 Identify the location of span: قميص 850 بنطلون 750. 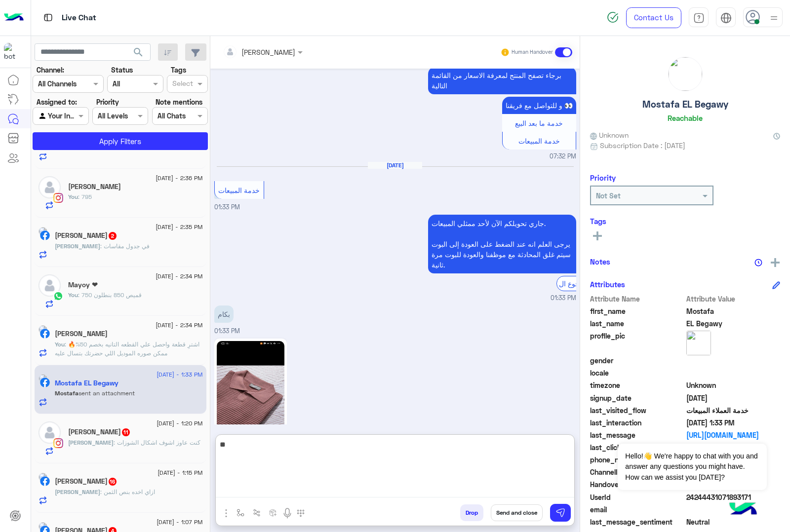
(109, 294).